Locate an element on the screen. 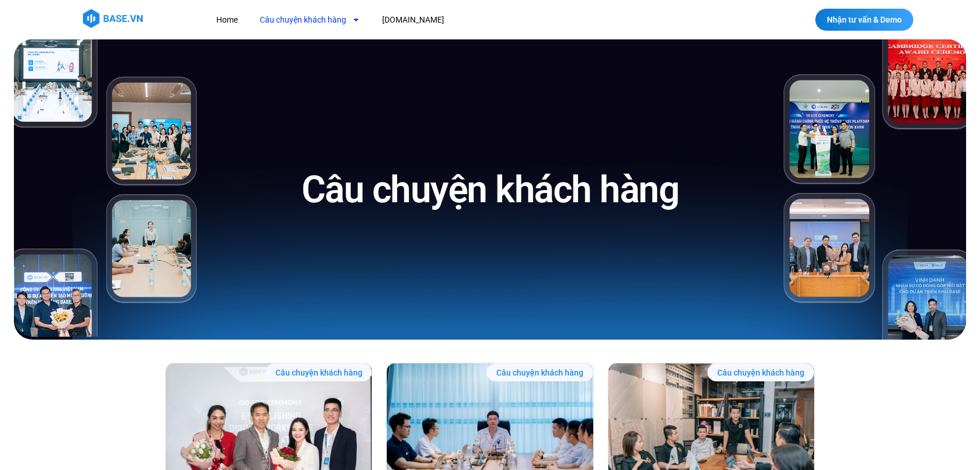 This screenshot has height=470, width=980. span: Nhận tư vấn & Demo is located at coordinates (864, 19).